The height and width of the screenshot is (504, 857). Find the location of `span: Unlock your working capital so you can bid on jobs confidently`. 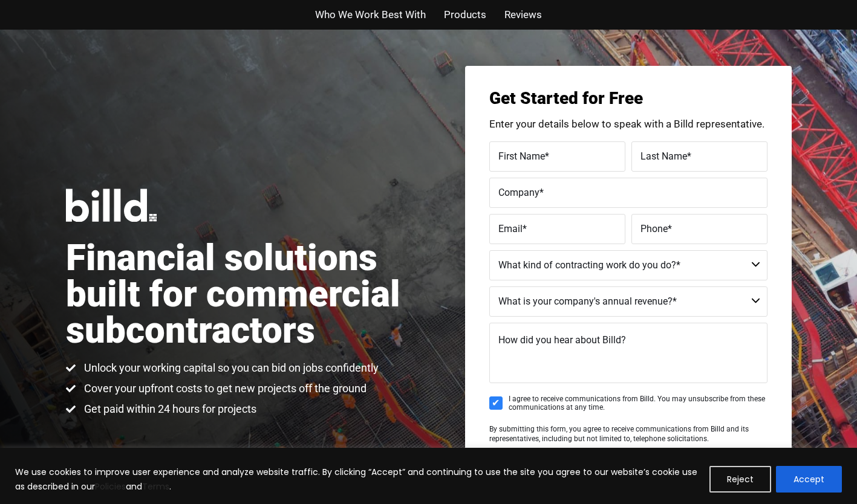

span: Unlock your working capital so you can bid on jobs confidently is located at coordinates (230, 368).